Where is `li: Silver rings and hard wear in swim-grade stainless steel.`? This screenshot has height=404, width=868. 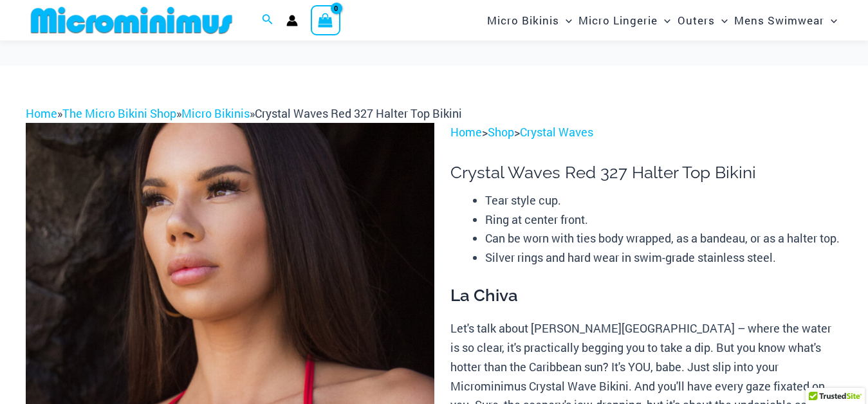
li: Silver rings and hard wear in swim-grade stainless steel. is located at coordinates (664, 258).